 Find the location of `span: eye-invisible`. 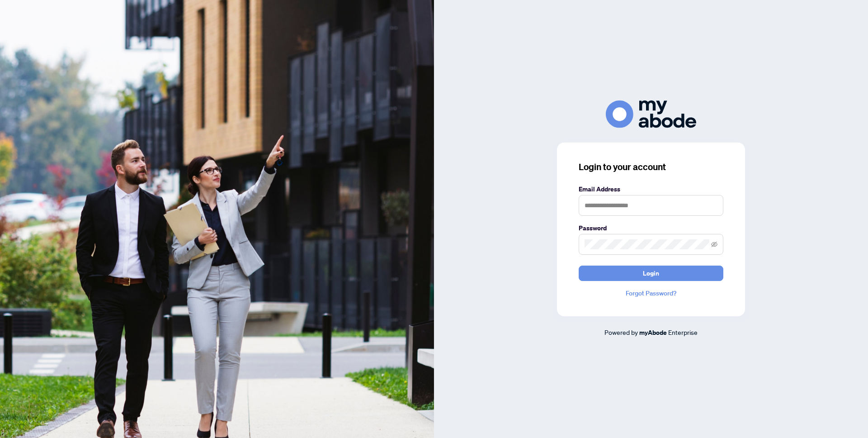

span: eye-invisible is located at coordinates (714, 244).